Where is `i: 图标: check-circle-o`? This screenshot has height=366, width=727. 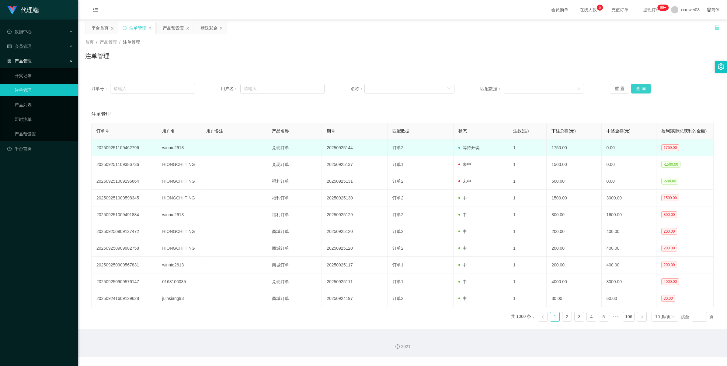
i: 图标: check-circle-o is located at coordinates (9, 32).